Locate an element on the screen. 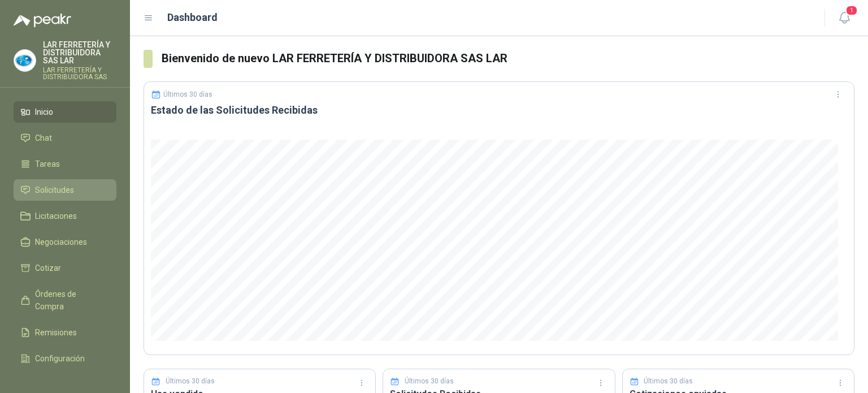  h3: Estado de las Solicitudes Recibidas is located at coordinates (499, 110).